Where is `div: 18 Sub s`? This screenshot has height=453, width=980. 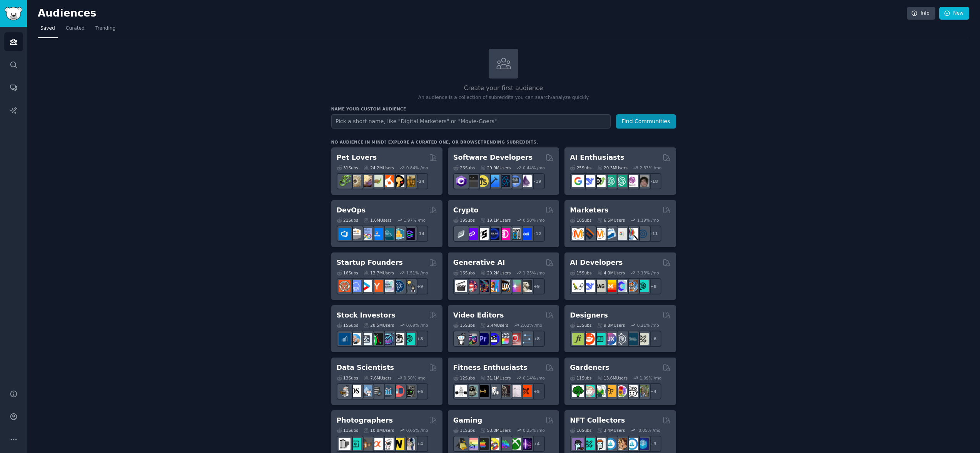 div: 18 Sub s is located at coordinates (581, 220).